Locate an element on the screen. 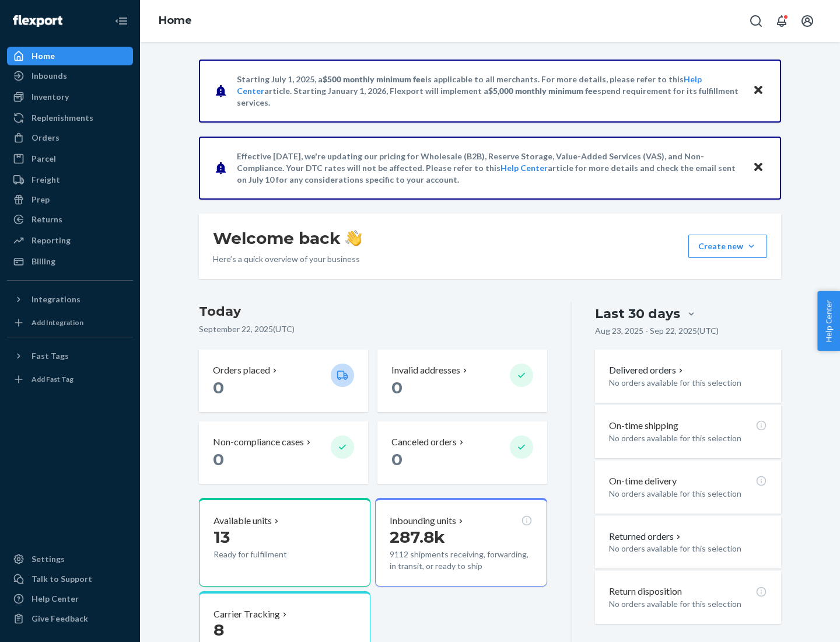 This screenshot has width=840, height=642. div: Orders is located at coordinates (45, 138).